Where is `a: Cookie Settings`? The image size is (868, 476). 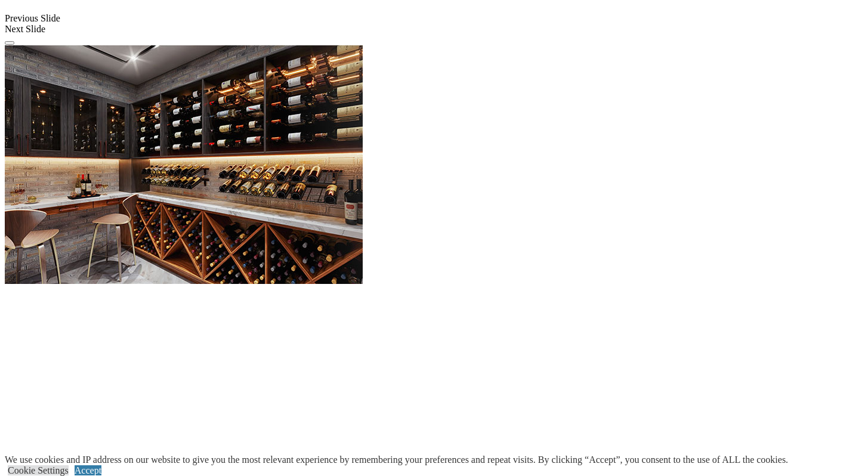 a: Cookie Settings is located at coordinates (38, 470).